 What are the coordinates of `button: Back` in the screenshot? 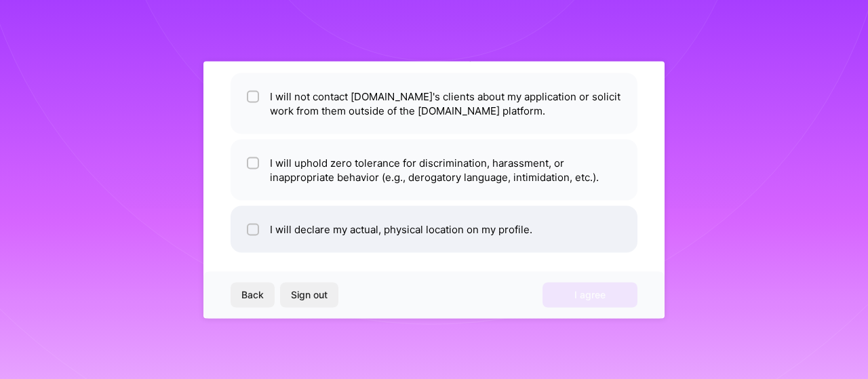 It's located at (253, 295).